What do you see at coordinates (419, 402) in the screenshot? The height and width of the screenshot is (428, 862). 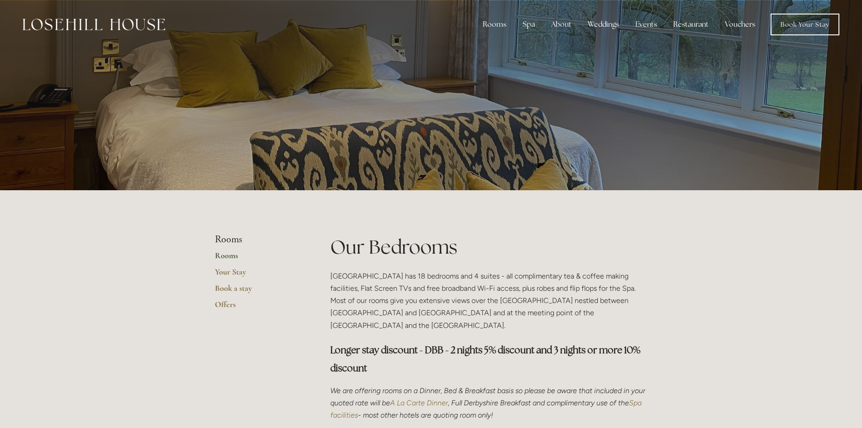 I see `em: A La Carte Dinner` at bounding box center [419, 402].